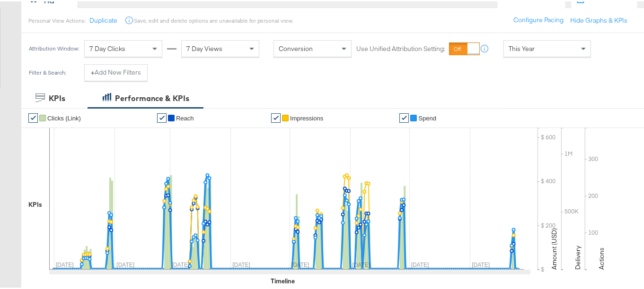  I want to click on button: Duplicate, so click(103, 19).